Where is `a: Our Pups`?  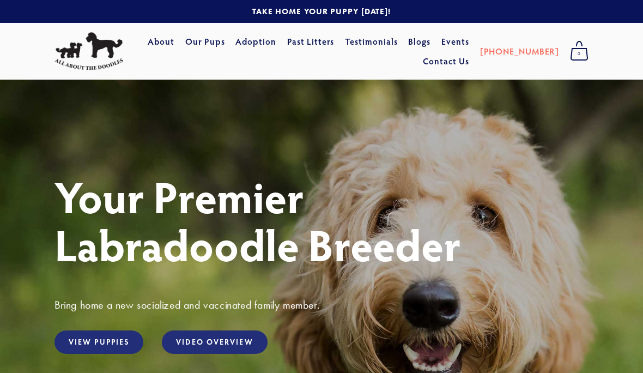
a: Our Pups is located at coordinates (205, 41).